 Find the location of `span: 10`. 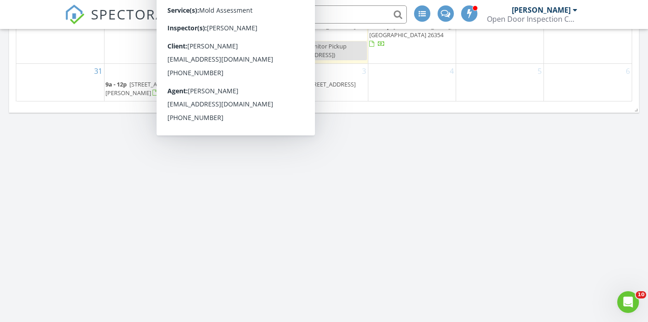

span: 10 is located at coordinates (641, 295).